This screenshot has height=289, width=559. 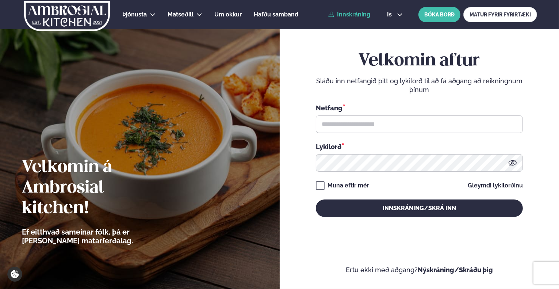 I want to click on span: Hafðu samband, so click(x=276, y=14).